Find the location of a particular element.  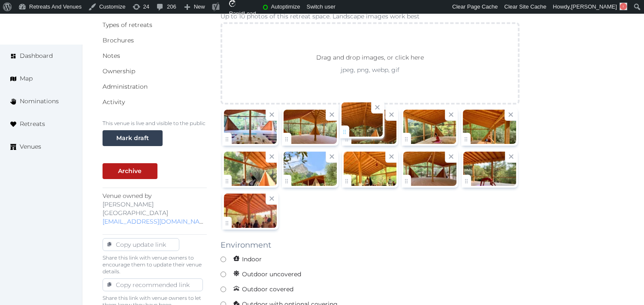

div: Copy recommended link is located at coordinates (153, 285).